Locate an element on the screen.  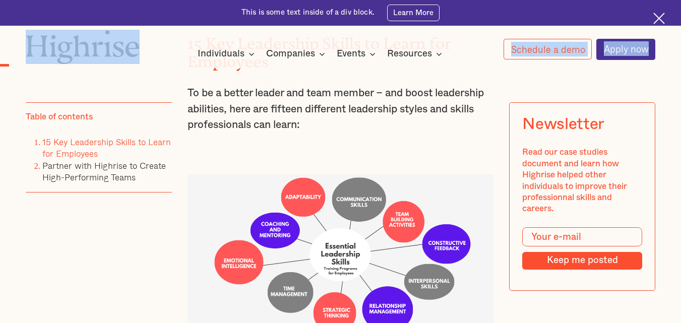
a: Partner with Highrise to Create High-Performing Teams is located at coordinates (104, 171).